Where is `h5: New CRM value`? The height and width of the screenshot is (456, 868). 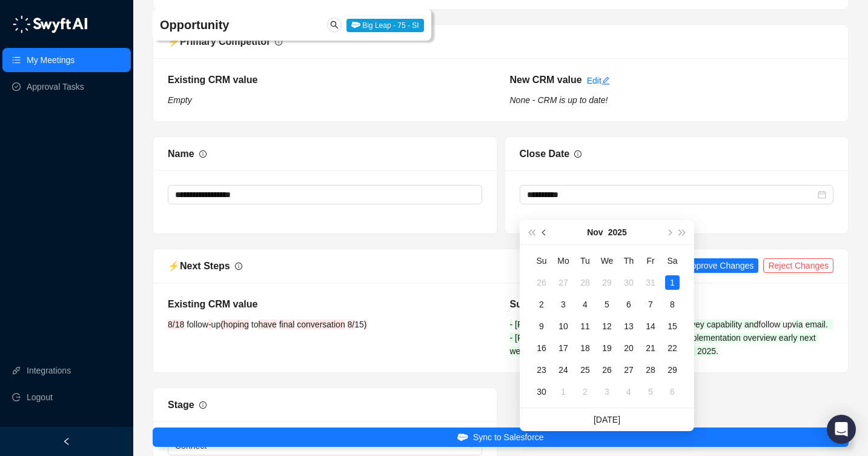
h5: New CRM value is located at coordinates (545, 80).